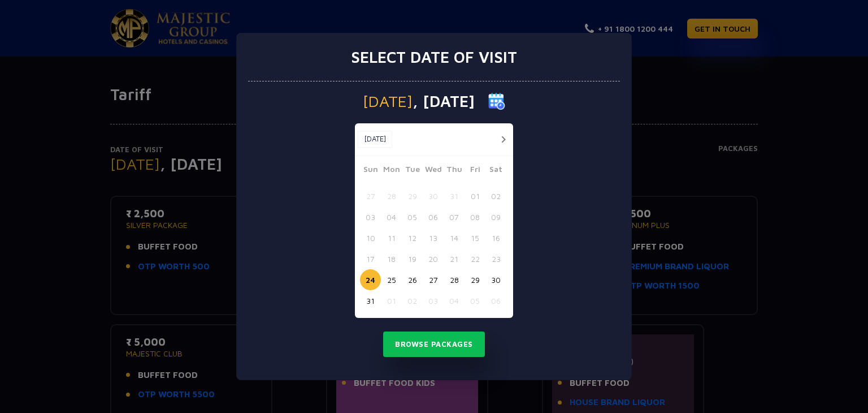 This screenshot has width=868, height=413. What do you see at coordinates (434, 57) in the screenshot?
I see `h3: Select date of visit` at bounding box center [434, 57].